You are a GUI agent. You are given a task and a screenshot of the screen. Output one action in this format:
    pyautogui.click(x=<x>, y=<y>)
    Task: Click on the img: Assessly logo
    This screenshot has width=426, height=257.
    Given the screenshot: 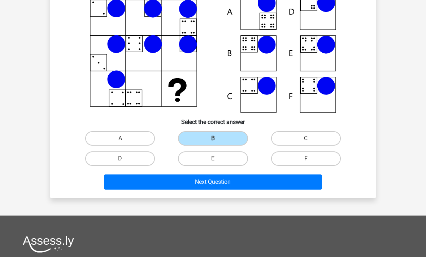 What is the action you would take?
    pyautogui.click(x=48, y=244)
    